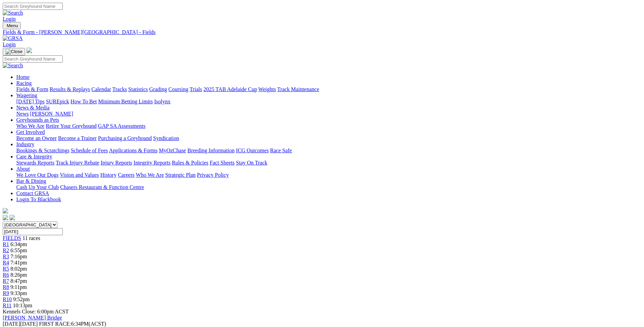  I want to click on a: Injury Reports, so click(116, 162).